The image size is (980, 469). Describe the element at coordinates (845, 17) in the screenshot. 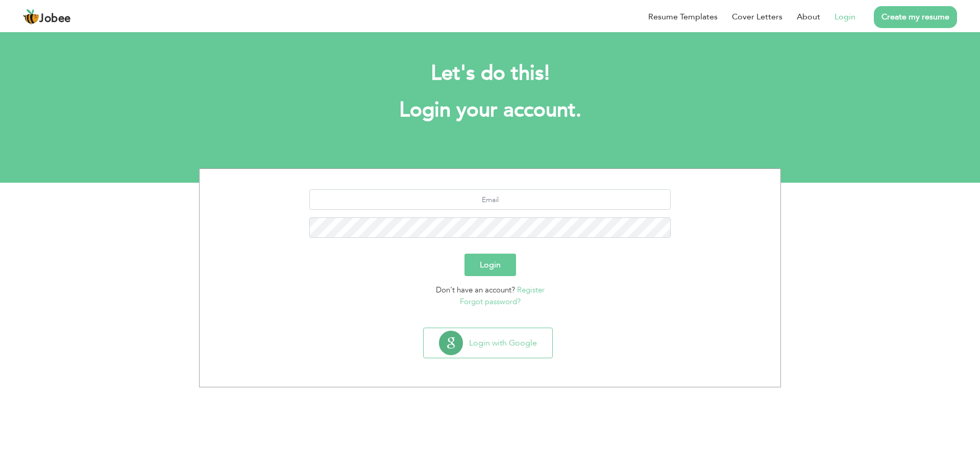

I see `a: Login` at that location.